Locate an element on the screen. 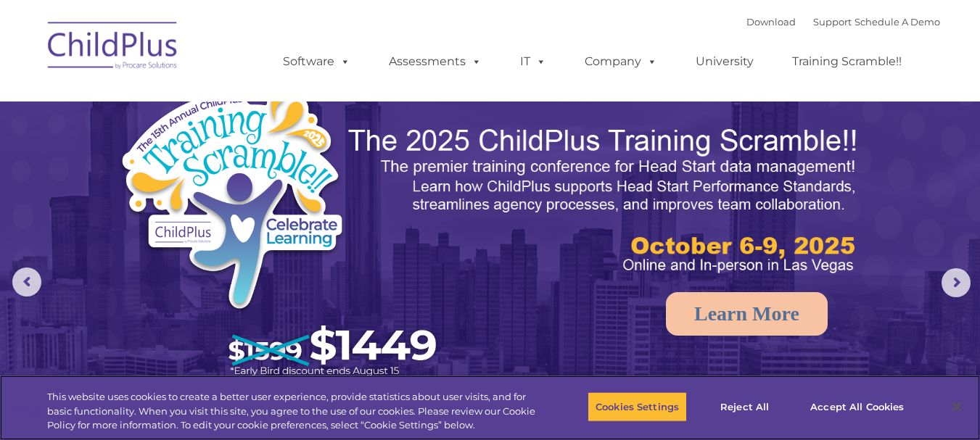  div: This website uses cookies to create a better user experience, provide statistics about user visit... is located at coordinates (293, 411).